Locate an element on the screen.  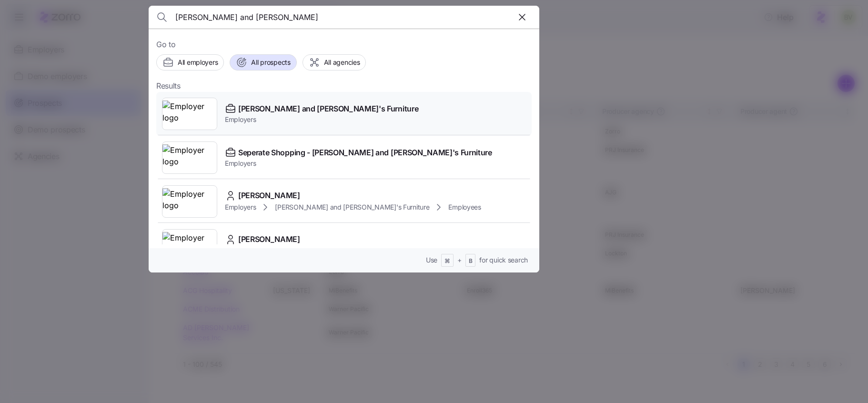
span: for quick search is located at coordinates (504, 260).